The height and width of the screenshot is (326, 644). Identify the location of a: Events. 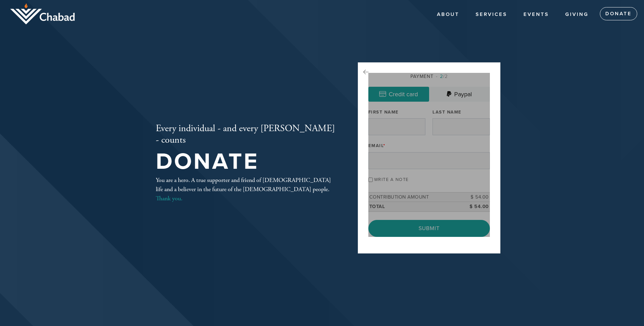
(536, 15).